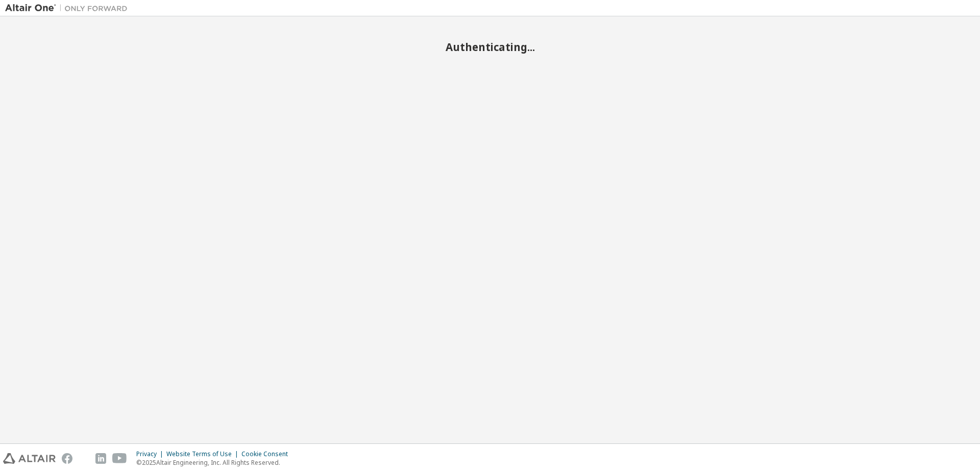 The width and height of the screenshot is (980, 473). Describe the element at coordinates (119, 458) in the screenshot. I see `img: youtube.svg` at that location.